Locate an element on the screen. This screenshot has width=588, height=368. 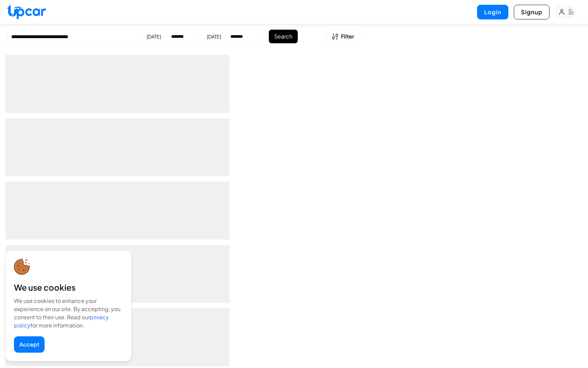
button: Accept is located at coordinates (30, 344).